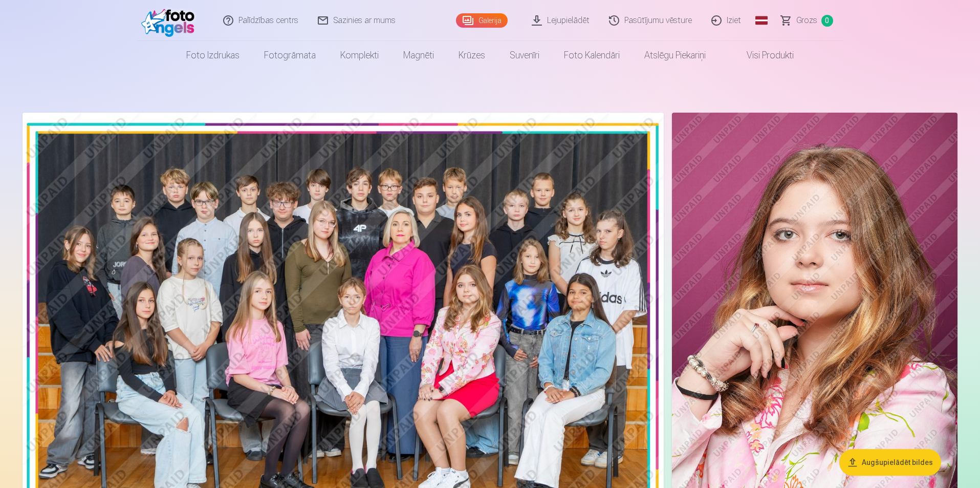  What do you see at coordinates (890, 463) in the screenshot?
I see `button: Augšupielādēt bildes` at bounding box center [890, 463].